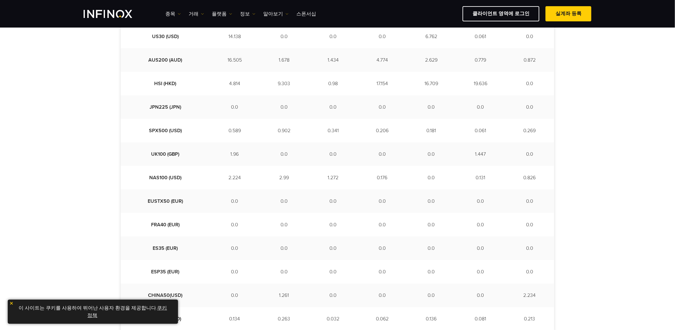  Describe the element at coordinates (306, 14) in the screenshot. I see `a: 스폰서십` at that location.